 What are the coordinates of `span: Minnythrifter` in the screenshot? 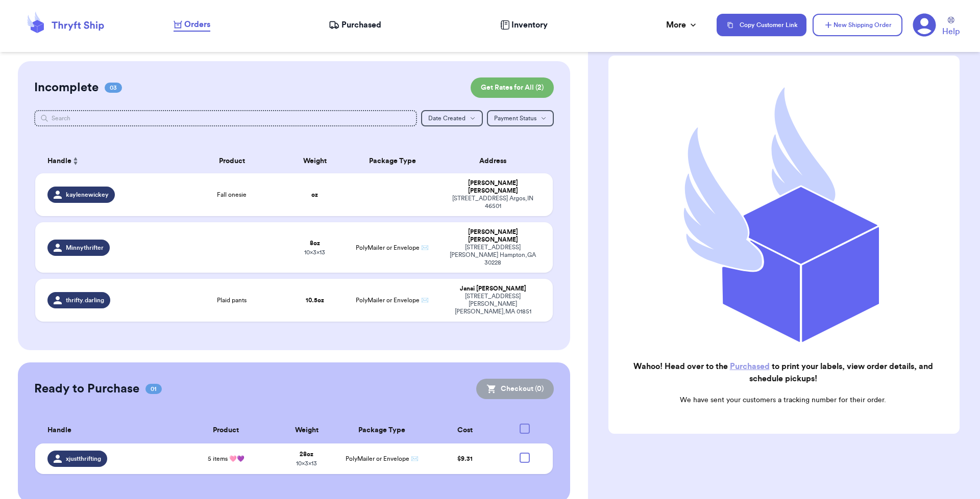 It's located at (85, 248).